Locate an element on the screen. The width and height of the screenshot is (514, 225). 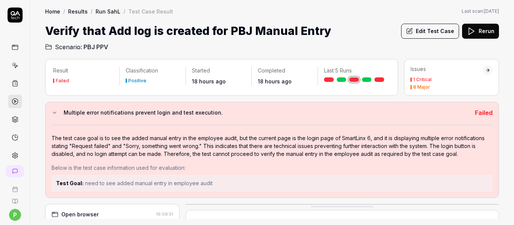
span: Scenario: is located at coordinates (68, 47).